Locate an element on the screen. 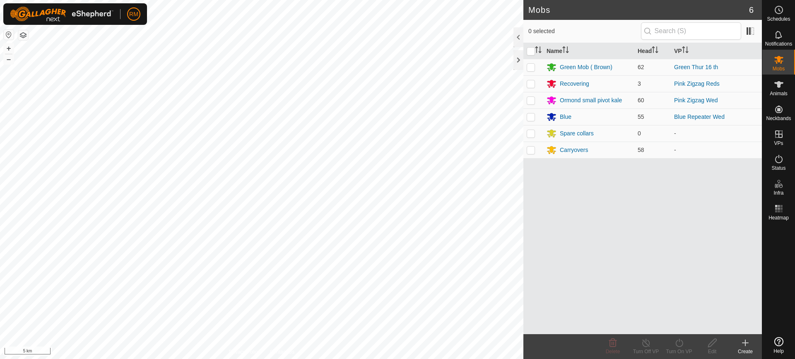  span: 58 is located at coordinates (641, 150).